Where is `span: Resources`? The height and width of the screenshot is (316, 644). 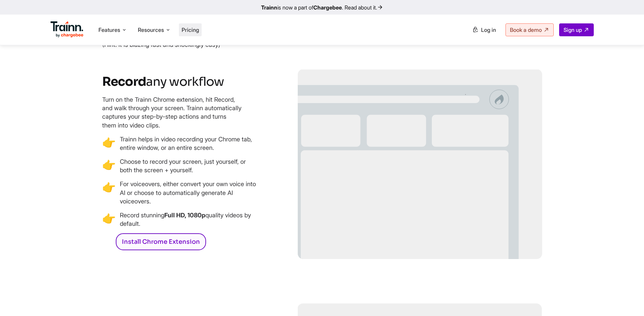
span: Resources is located at coordinates (150, 30).